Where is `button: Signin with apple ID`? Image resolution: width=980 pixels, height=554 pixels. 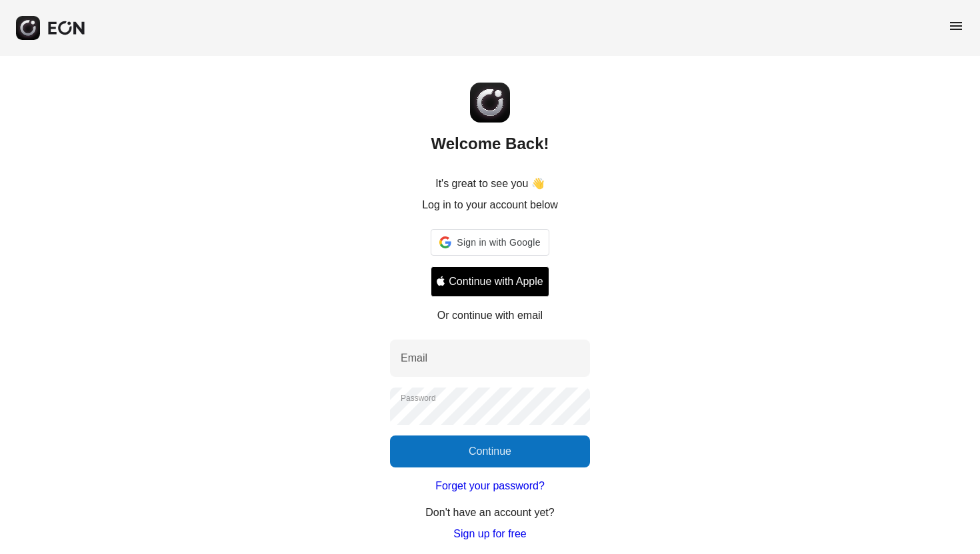
button: Signin with apple ID is located at coordinates (490, 282).